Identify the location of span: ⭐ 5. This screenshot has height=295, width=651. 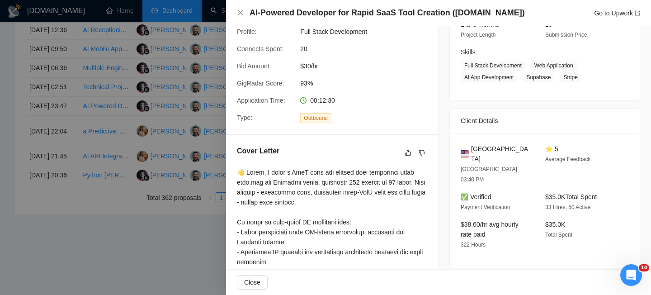
(551, 149).